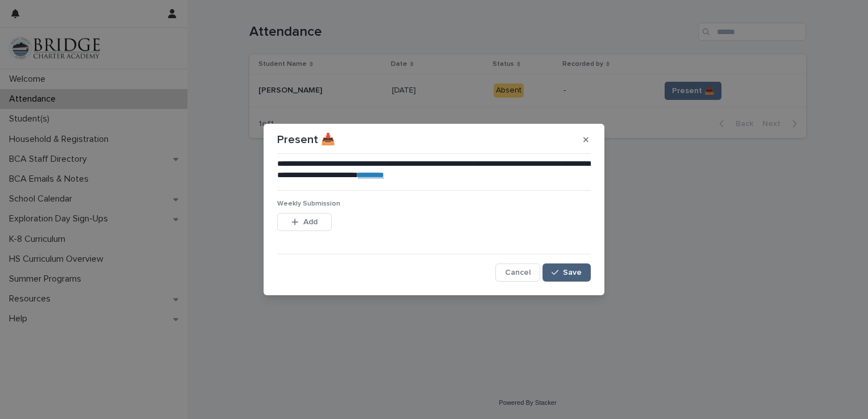 Image resolution: width=868 pixels, height=419 pixels. I want to click on p: Present 📥, so click(306, 140).